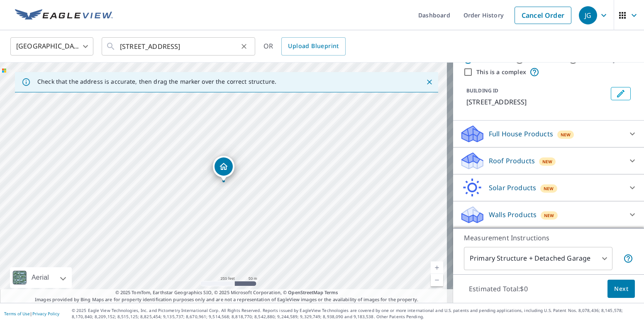  I want to click on div: Primary Structure + Detached Garage, so click(539, 259).